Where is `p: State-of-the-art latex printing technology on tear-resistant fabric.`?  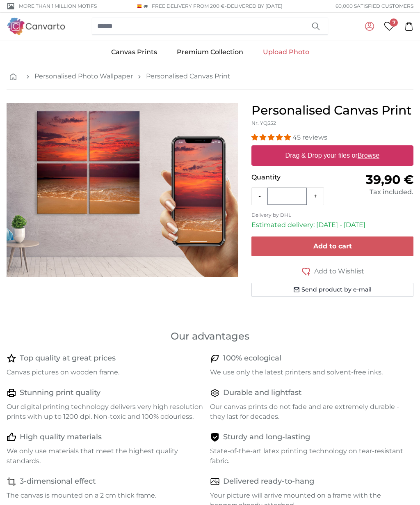
p: State-of-the-art latex printing technology on tear-resistant fabric. is located at coordinates (308, 456).